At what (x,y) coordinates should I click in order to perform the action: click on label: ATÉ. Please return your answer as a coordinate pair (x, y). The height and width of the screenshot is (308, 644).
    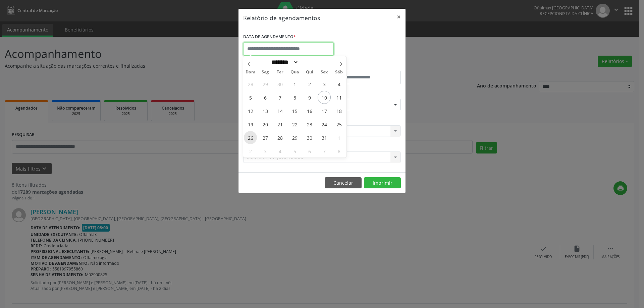
    Looking at the image, I should click on (362, 65).